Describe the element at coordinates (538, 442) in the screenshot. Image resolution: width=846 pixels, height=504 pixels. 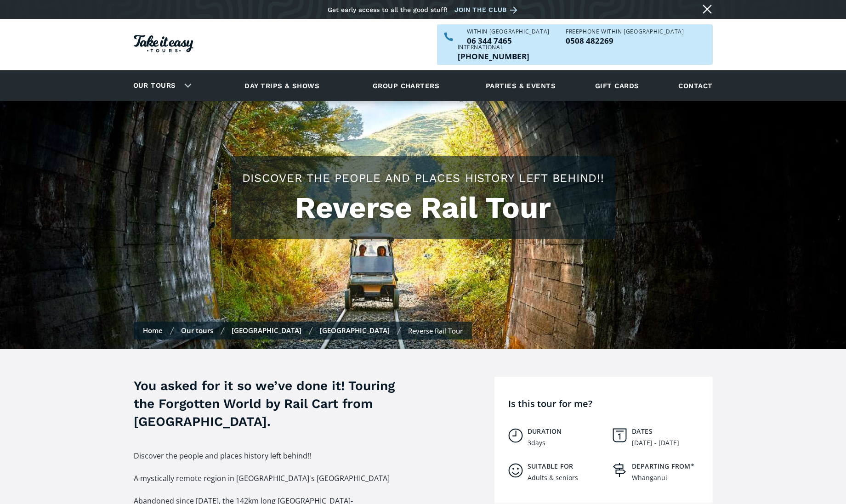
I see `div: days` at that location.